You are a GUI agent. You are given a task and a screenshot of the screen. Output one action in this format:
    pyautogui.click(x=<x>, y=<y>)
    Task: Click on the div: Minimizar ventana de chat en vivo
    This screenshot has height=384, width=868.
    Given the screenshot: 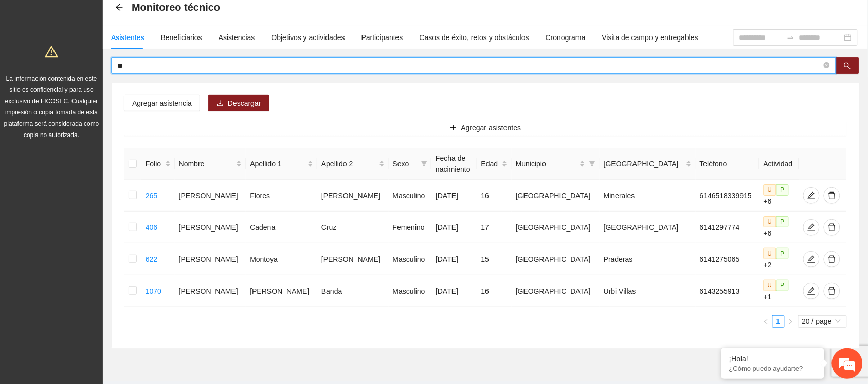 What is the action you would take?
    pyautogui.click(x=181, y=18)
    